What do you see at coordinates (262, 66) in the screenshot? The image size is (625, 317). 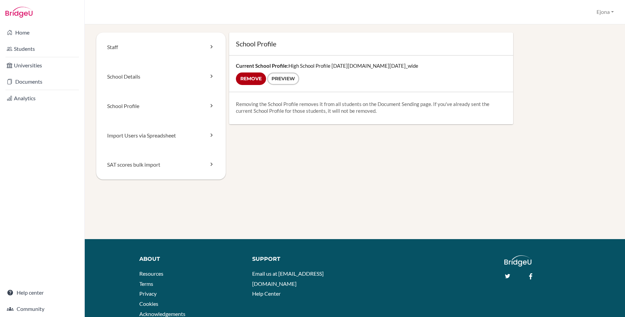 I see `strong: Current School Profile:` at bounding box center [262, 66].